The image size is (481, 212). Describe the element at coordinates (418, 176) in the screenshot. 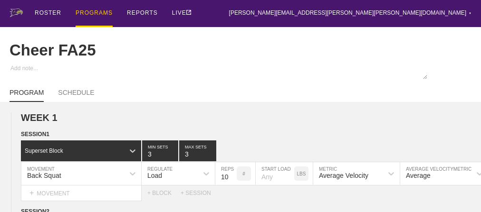

I see `div: Average` at that location.